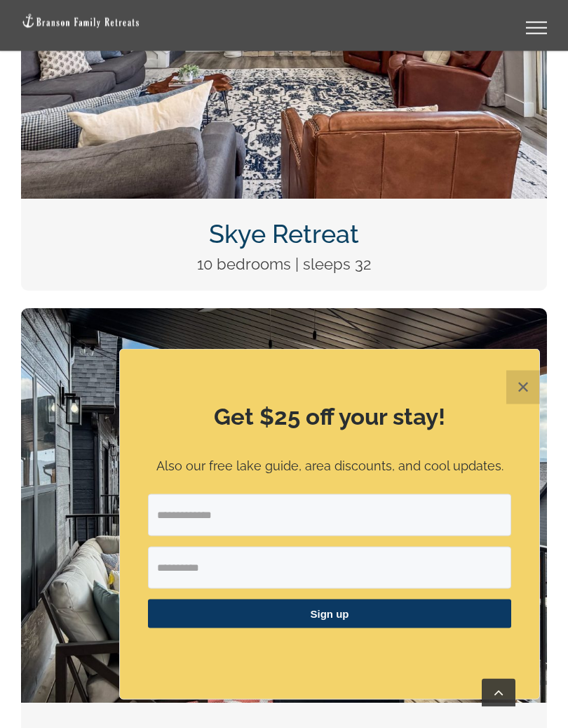 This screenshot has height=728, width=568. What do you see at coordinates (81, 21) in the screenshot?
I see `img: Branson Family Retreats Logo` at bounding box center [81, 21].